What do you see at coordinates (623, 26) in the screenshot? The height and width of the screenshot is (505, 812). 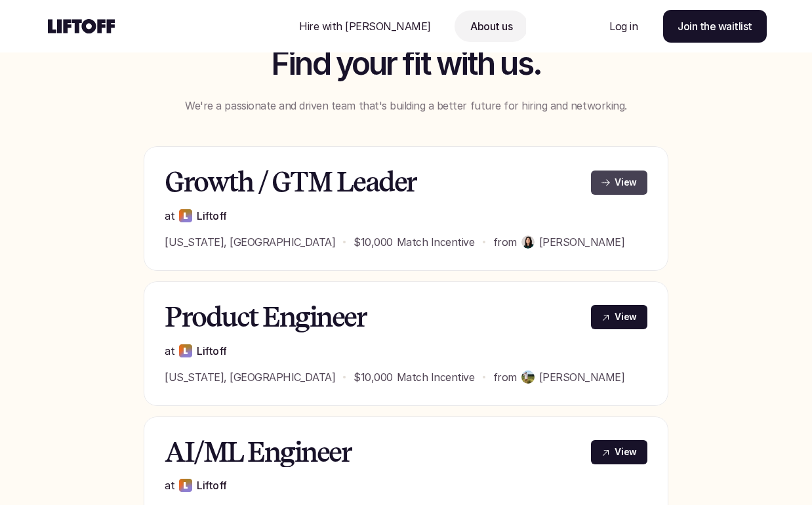 I see `p: Log in` at bounding box center [623, 26].